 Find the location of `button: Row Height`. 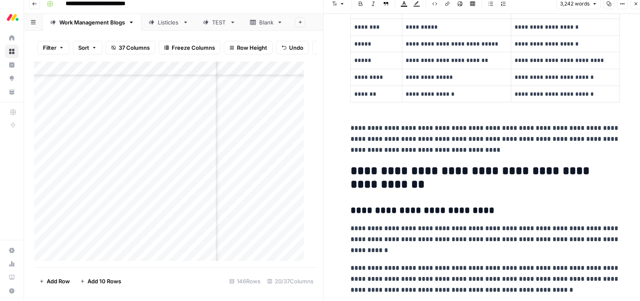

button: Row Height is located at coordinates (248, 48).